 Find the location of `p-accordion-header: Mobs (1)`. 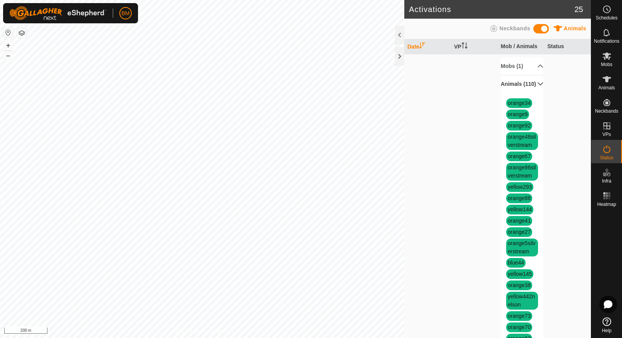

p-accordion-header: Mobs (1) is located at coordinates (522, 66).